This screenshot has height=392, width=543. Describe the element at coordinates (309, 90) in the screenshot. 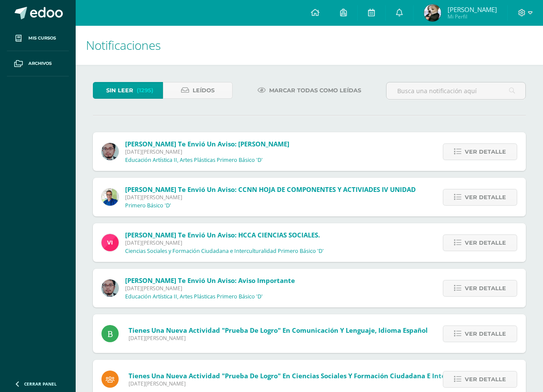

I see `a: Marcar todas como leídas` at that location.